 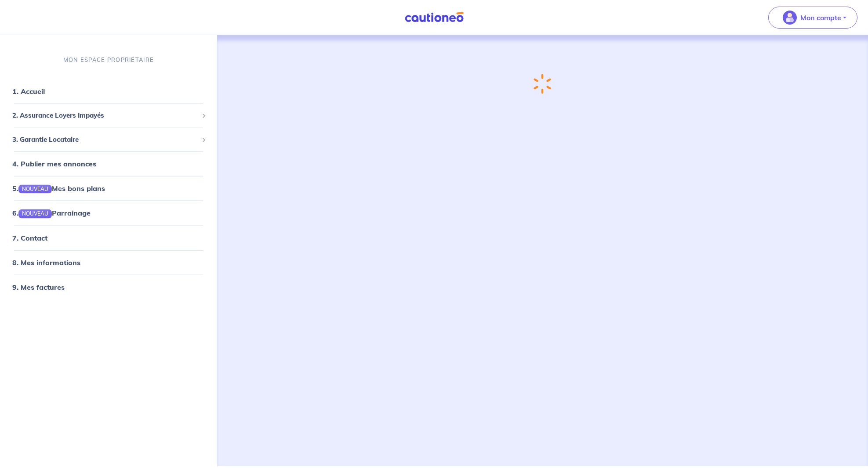 What do you see at coordinates (52, 213) in the screenshot?
I see `a: 6.NOUVEAUParrainage` at bounding box center [52, 213].